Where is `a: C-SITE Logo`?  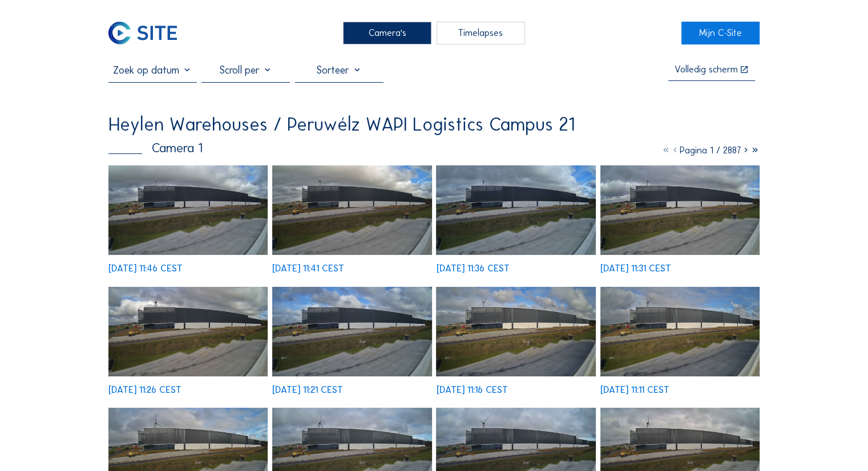
a: C-SITE Logo is located at coordinates (148, 33).